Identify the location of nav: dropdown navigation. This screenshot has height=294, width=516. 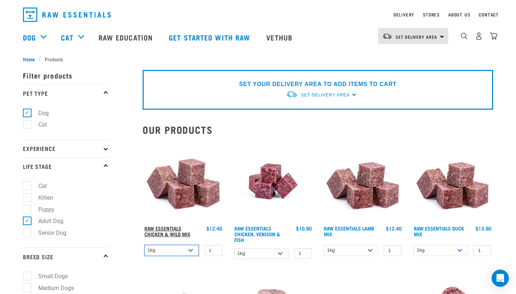
(258, 15).